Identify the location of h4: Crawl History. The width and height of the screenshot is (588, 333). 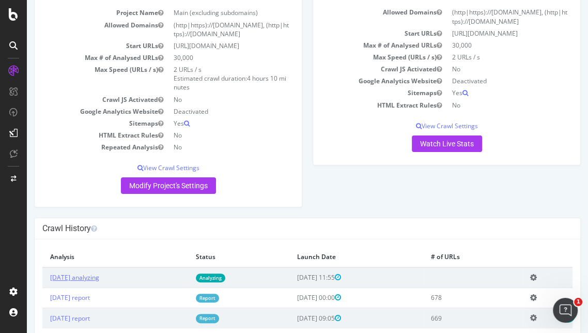
(281, 228).